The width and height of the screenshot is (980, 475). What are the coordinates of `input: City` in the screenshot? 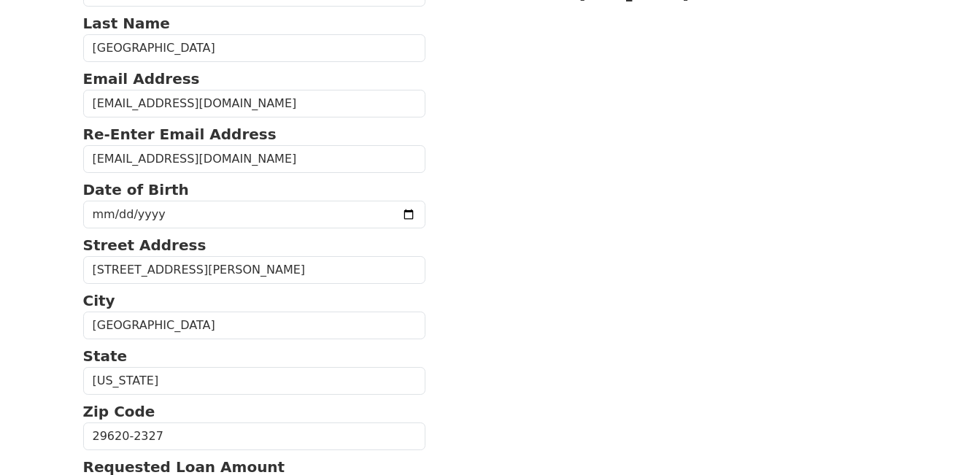 It's located at (255, 326).